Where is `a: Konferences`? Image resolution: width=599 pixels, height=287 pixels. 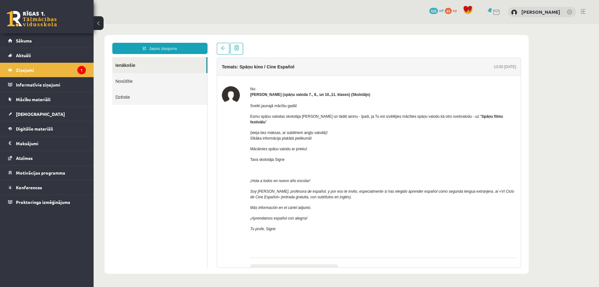
a: Konferences is located at coordinates (47, 187).